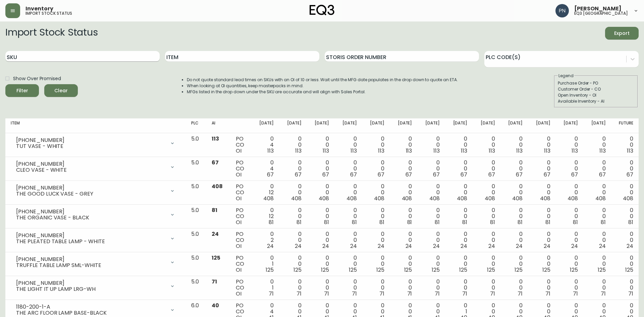  I want to click on div: 0 4, so click(265, 169).